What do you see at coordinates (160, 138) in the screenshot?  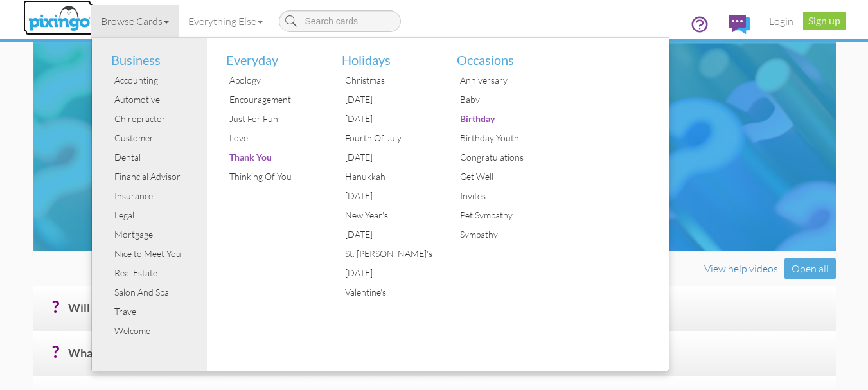 I see `div: Customer` at bounding box center [160, 138].